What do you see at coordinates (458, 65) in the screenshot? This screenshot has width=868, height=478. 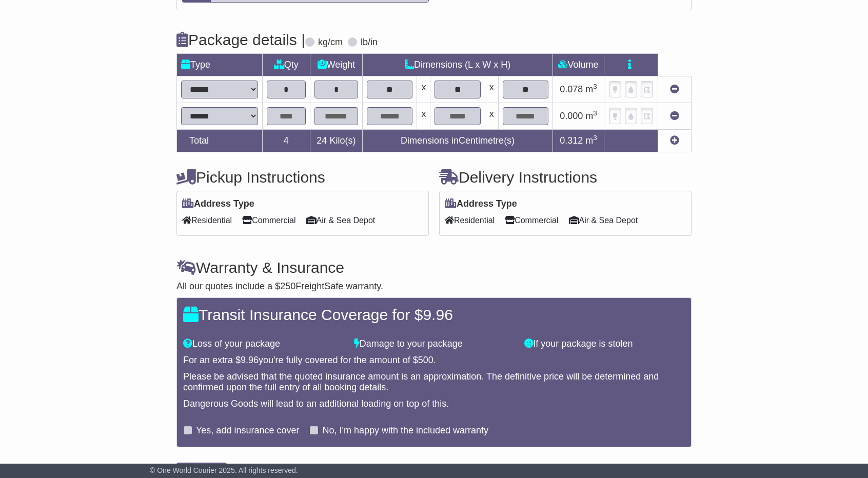 I see `td: Dimensions (L x W x H)` at bounding box center [458, 65].